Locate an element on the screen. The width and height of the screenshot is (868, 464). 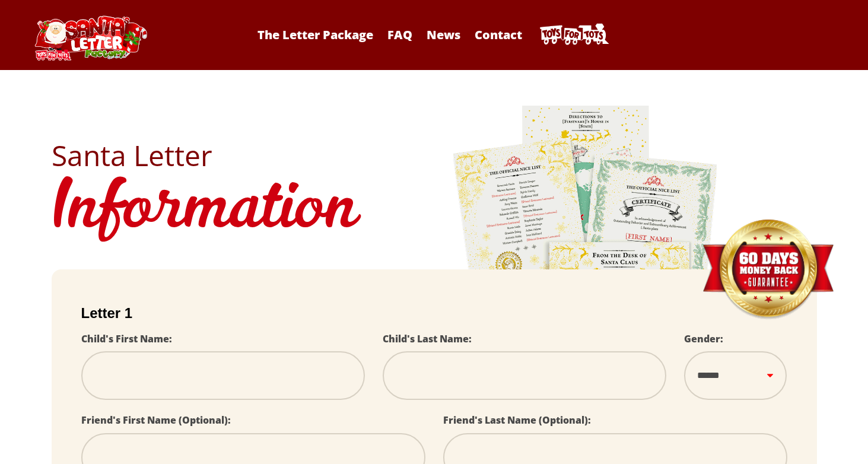
h1: Information is located at coordinates (435, 210).